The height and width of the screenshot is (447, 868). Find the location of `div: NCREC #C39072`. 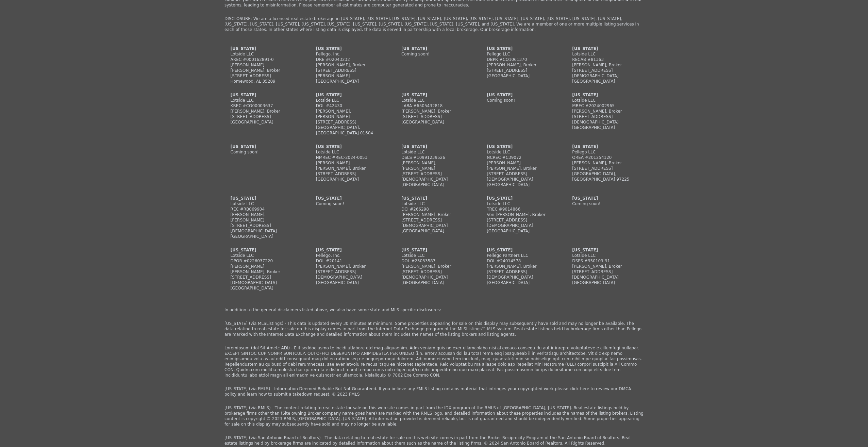

div: NCREC #C39072 is located at coordinates (520, 158).